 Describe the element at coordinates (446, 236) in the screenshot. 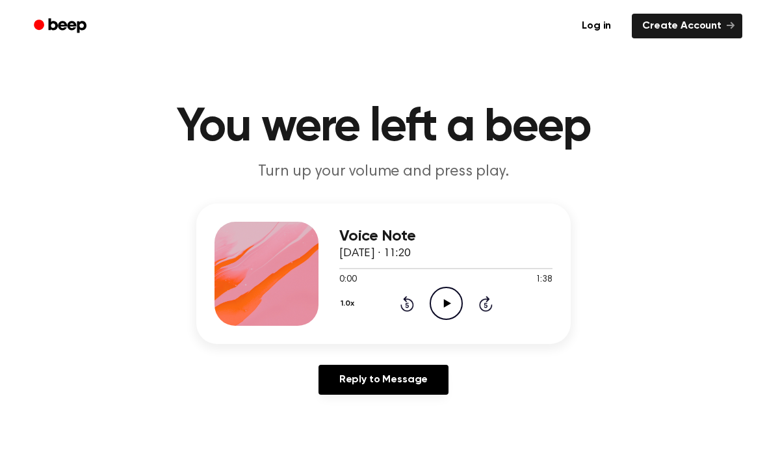

I see `h3: Voice Note` at that location.